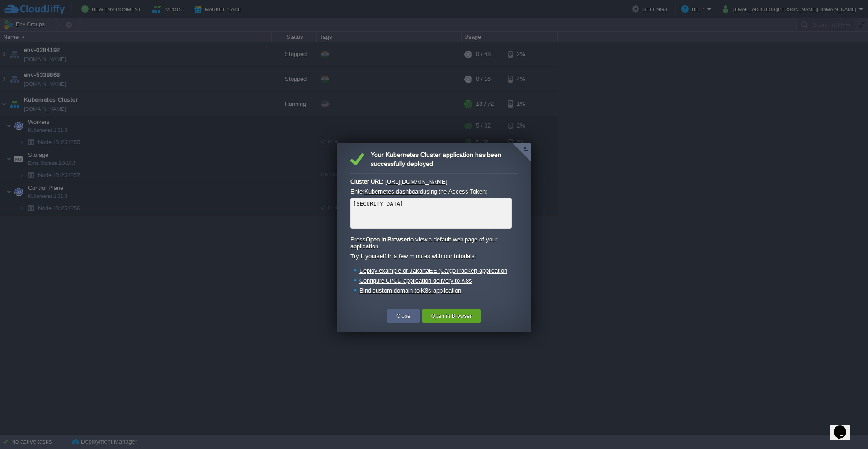  I want to click on a: Kubernetes dashboard, so click(394, 191).